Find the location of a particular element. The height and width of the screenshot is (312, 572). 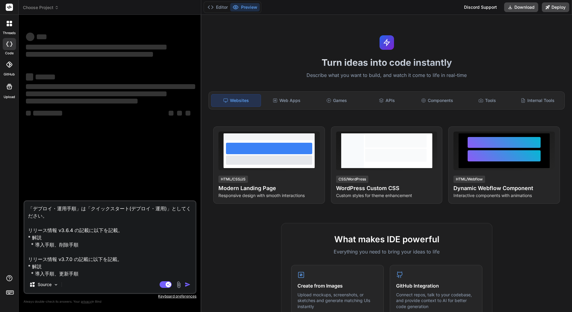

div: Components is located at coordinates (437, 101).